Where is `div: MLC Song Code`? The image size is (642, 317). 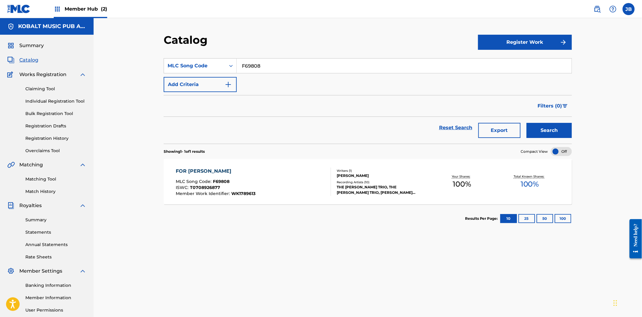
div: MLC Song Code is located at coordinates (195, 66).